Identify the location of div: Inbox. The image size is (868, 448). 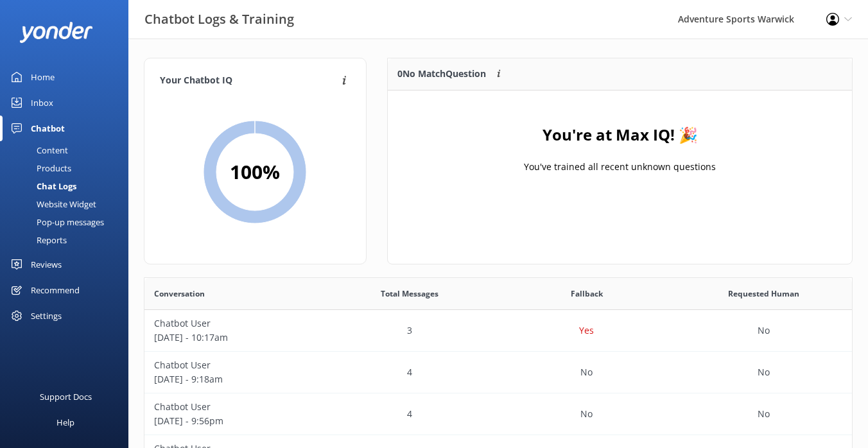
(42, 103).